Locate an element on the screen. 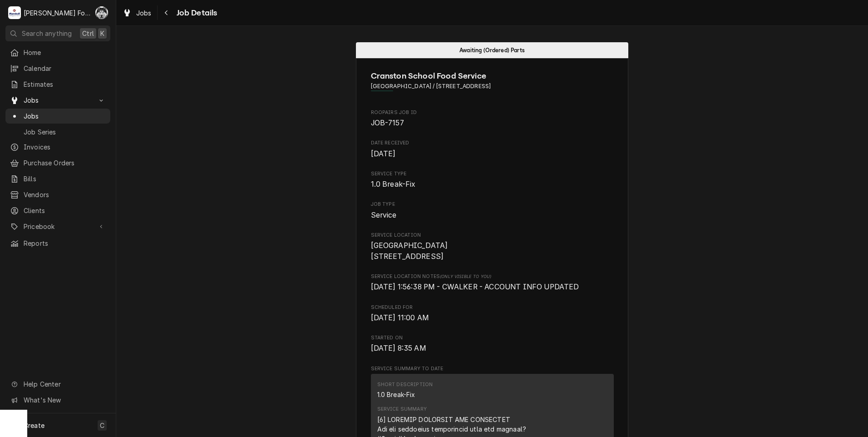 Image resolution: width=868 pixels, height=437 pixels. a: Reports is located at coordinates (58, 243).